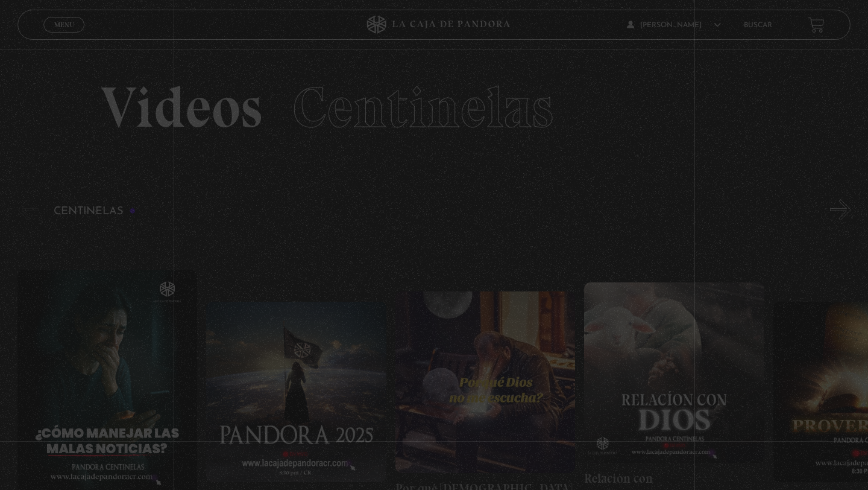  Describe the element at coordinates (422, 107) in the screenshot. I see `span: Centinelas` at that location.